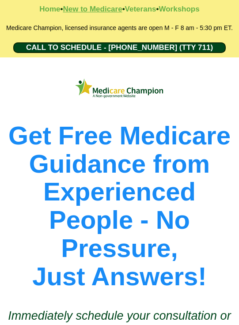 This screenshot has height=325, width=239. Describe the element at coordinates (92, 9) in the screenshot. I see `a: New to Medicare` at that location.